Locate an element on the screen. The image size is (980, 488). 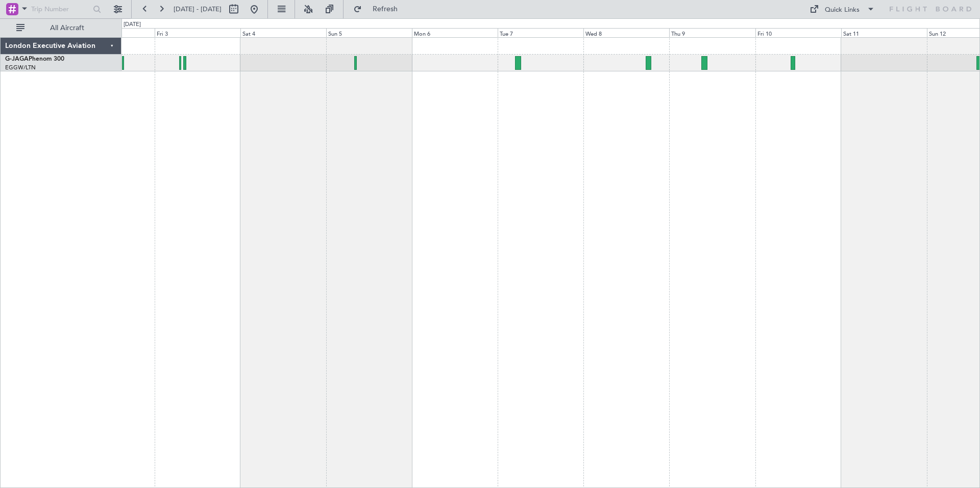
div: Mon 6 is located at coordinates (454, 33).